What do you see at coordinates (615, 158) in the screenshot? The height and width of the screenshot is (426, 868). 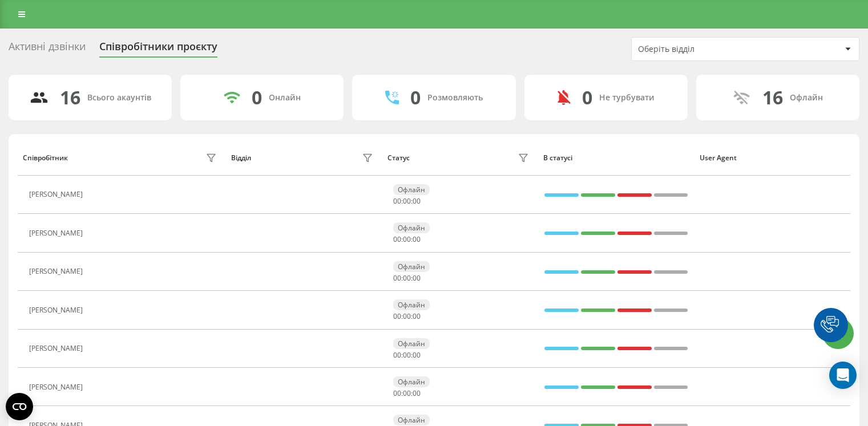 I see `div: В статусі` at bounding box center [615, 158].